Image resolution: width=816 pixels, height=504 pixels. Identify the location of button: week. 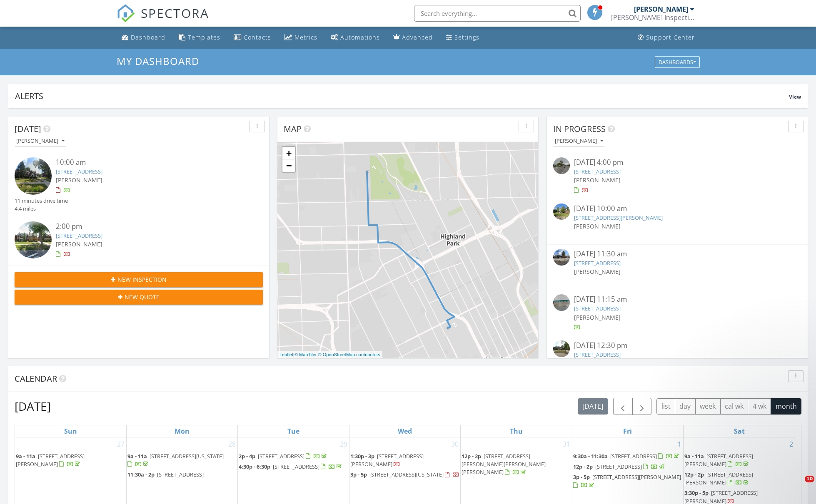
(708, 406).